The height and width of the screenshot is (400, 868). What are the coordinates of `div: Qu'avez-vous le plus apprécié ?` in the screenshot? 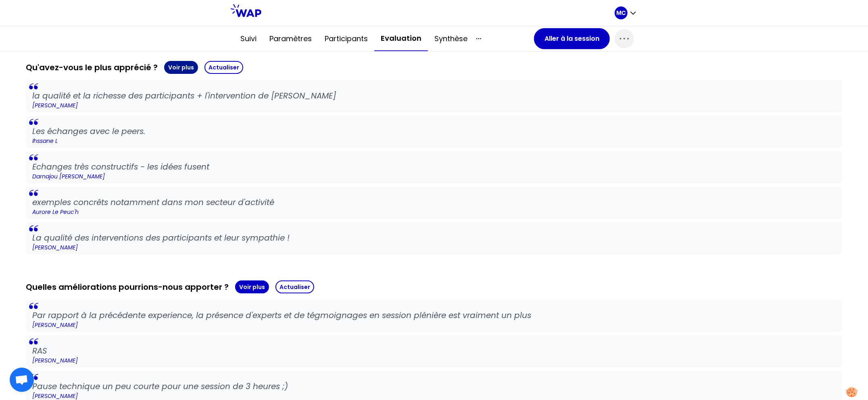 It's located at (434, 68).